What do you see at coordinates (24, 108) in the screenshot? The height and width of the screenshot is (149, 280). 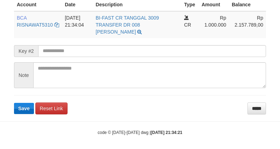 I see `span: Save` at bounding box center [24, 108].